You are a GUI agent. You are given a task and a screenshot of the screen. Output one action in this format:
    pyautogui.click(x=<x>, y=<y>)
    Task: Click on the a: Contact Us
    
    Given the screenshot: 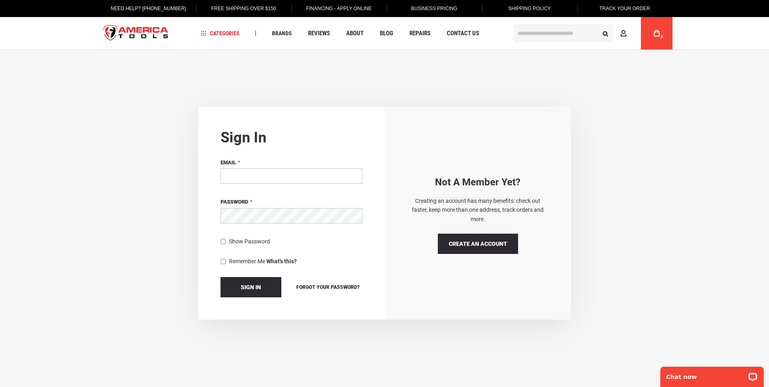 What is the action you would take?
    pyautogui.click(x=463, y=33)
    